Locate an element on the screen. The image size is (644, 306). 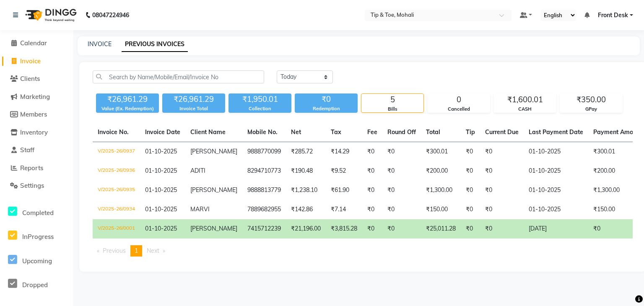
span: Total is located at coordinates (433, 132).